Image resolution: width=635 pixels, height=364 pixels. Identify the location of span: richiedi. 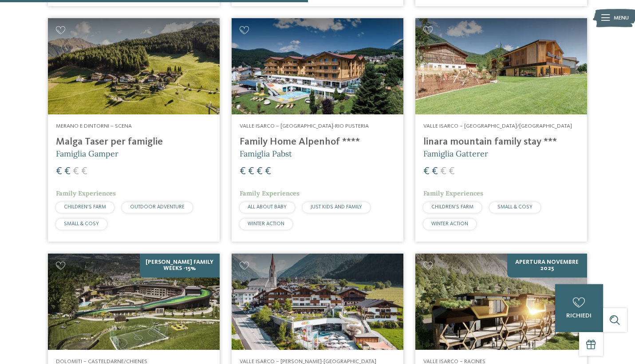
(579, 316).